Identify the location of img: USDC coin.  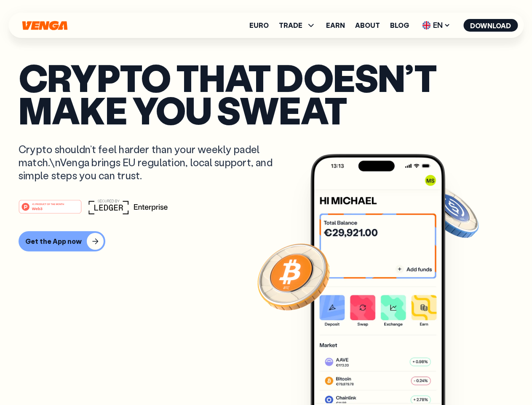
(451, 212).